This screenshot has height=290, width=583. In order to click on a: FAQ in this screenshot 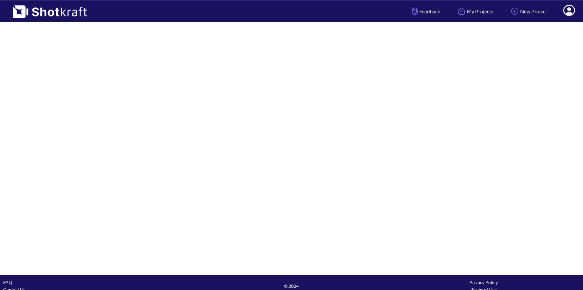, I will do `click(8, 282)`.